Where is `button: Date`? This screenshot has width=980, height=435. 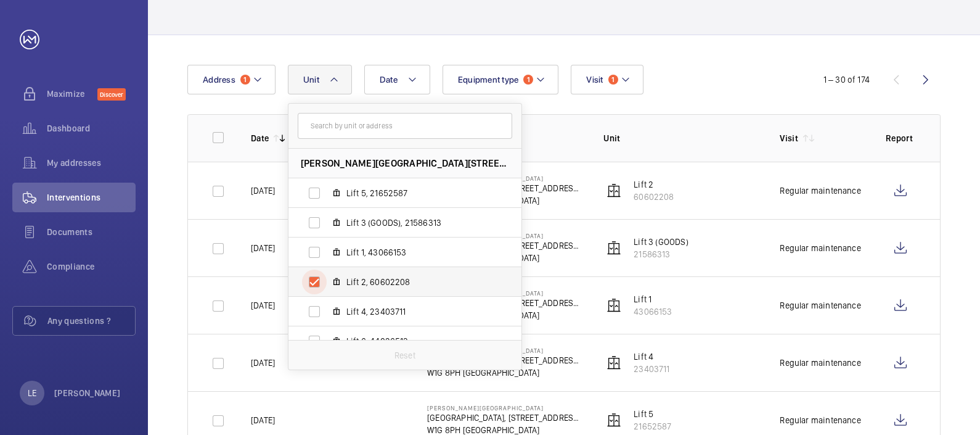 button: Date is located at coordinates (397, 80).